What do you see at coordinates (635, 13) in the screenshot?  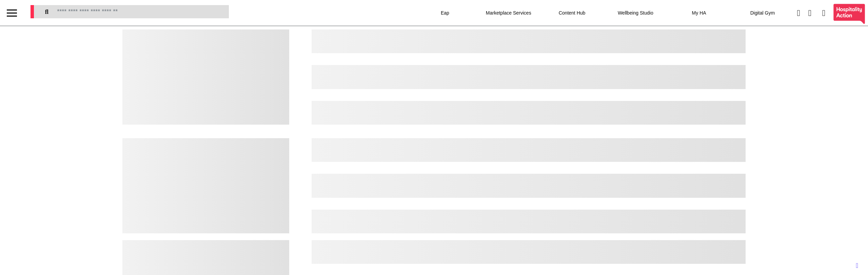 I see `div: Wellbeing Studio` at bounding box center [635, 13].